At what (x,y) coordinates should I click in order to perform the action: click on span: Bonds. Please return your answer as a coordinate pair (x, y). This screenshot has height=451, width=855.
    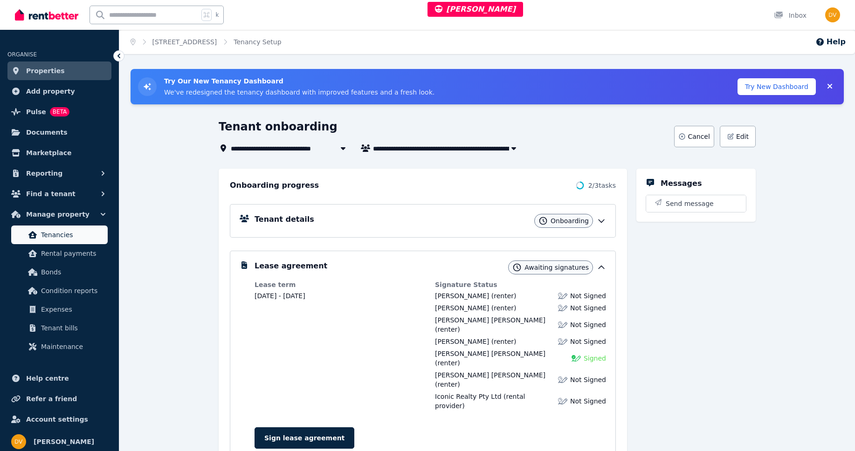
    Looking at the image, I should click on (72, 272).